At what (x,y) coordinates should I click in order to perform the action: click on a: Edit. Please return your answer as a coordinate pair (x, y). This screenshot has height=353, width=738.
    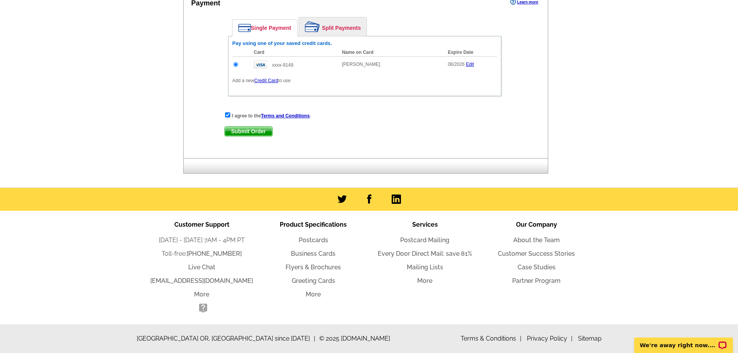
    Looking at the image, I should click on (470, 64).